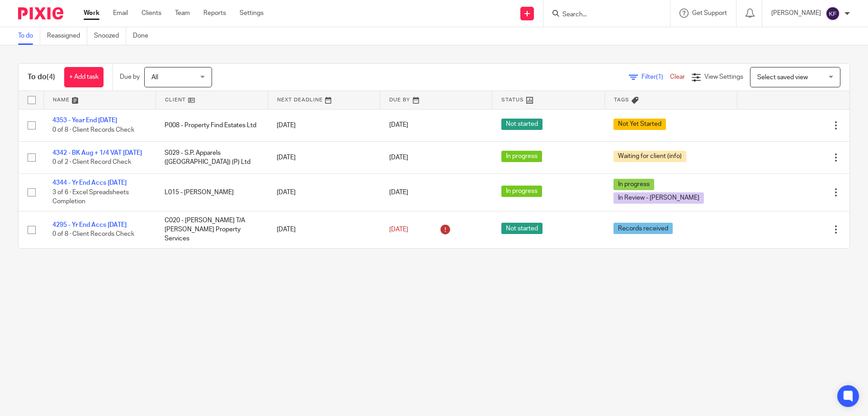 The height and width of the screenshot is (416, 868). What do you see at coordinates (622, 100) in the screenshot?
I see `span: Tags` at bounding box center [622, 100].